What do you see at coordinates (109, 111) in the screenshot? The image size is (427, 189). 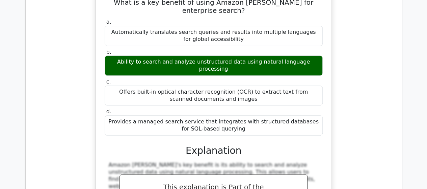 I see `span: d.` at bounding box center [109, 111].